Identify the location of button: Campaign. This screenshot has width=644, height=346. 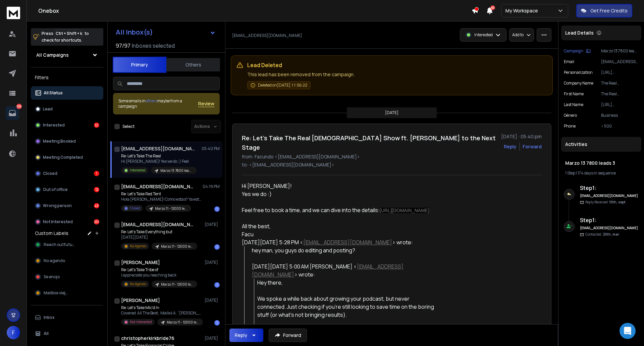
(577, 51).